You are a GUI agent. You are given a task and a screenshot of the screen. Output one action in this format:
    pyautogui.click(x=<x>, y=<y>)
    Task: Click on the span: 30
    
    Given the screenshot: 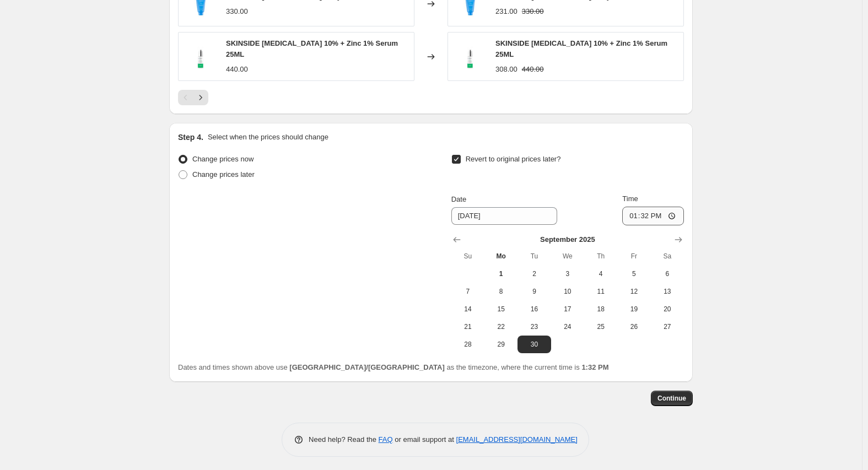 What is the action you would take?
    pyautogui.click(x=534, y=344)
    